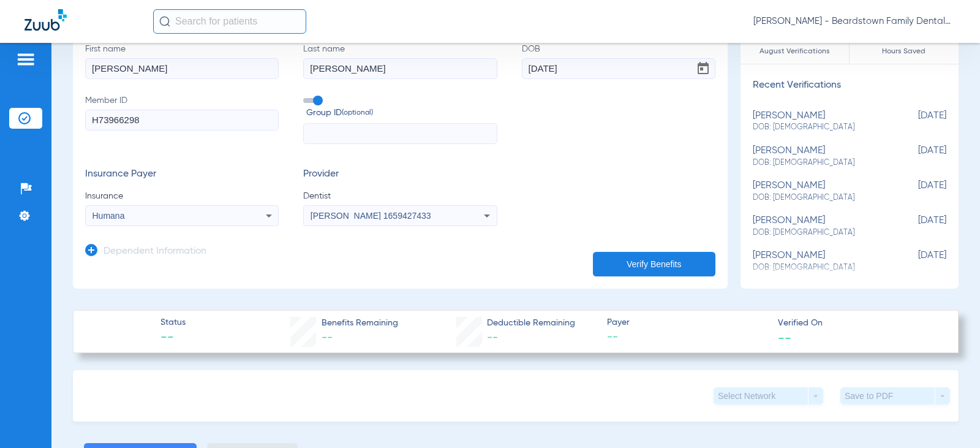 The image size is (980, 448). I want to click on small: (optional), so click(357, 113).